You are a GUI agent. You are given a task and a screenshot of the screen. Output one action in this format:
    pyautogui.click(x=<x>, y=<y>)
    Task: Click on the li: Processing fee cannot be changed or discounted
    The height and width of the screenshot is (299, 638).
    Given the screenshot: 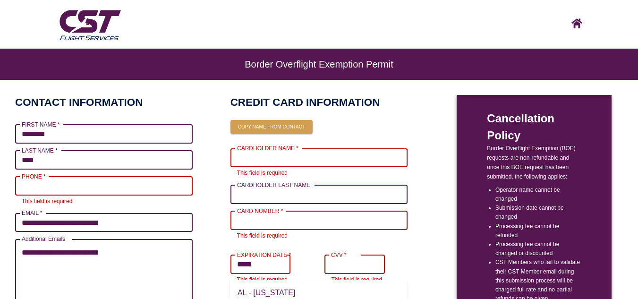 What is the action you would take?
    pyautogui.click(x=538, y=249)
    